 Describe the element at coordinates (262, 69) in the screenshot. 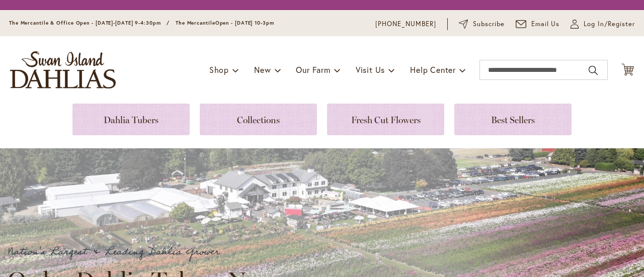

I see `span: New` at that location.